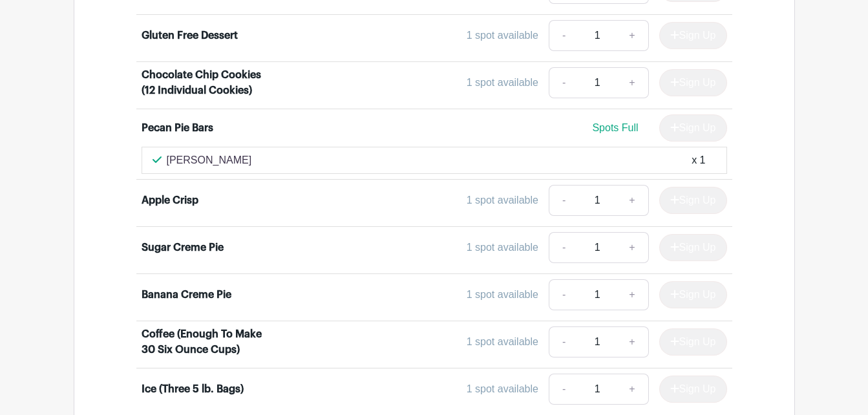  What do you see at coordinates (698, 160) in the screenshot?
I see `div: x 1` at bounding box center [698, 160].